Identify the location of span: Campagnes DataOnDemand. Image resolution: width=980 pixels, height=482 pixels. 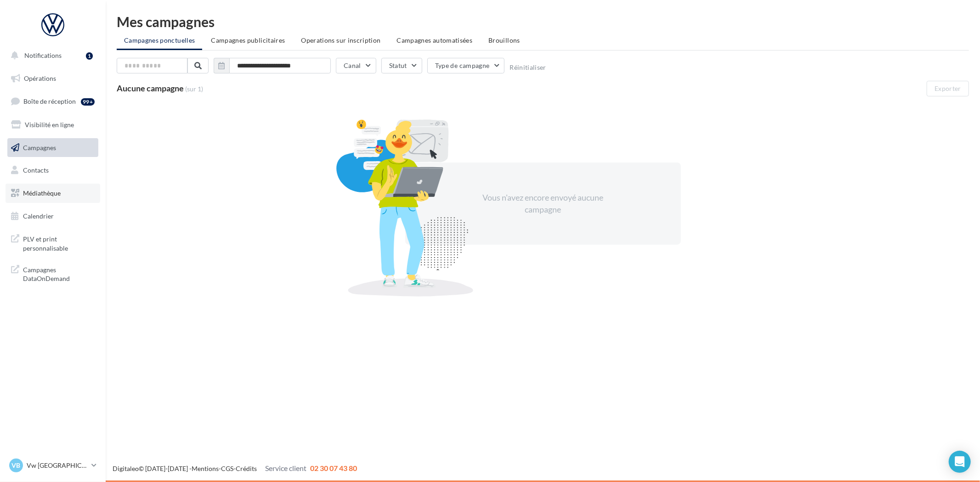
(59, 274).